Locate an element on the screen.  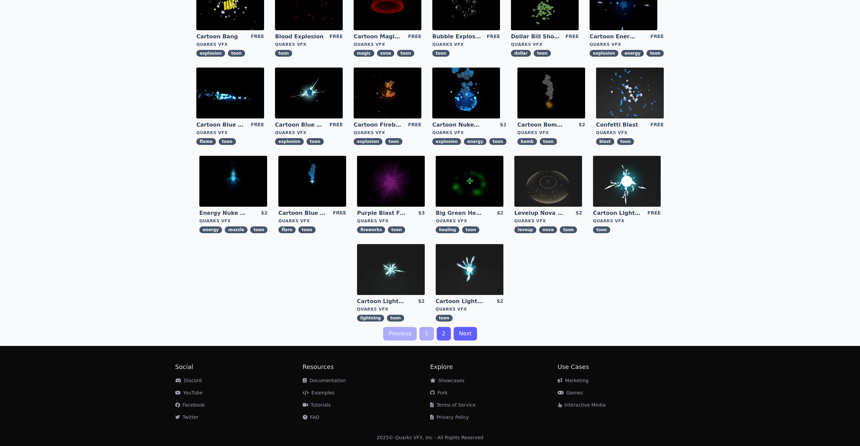
span: muzzle is located at coordinates (236, 230).